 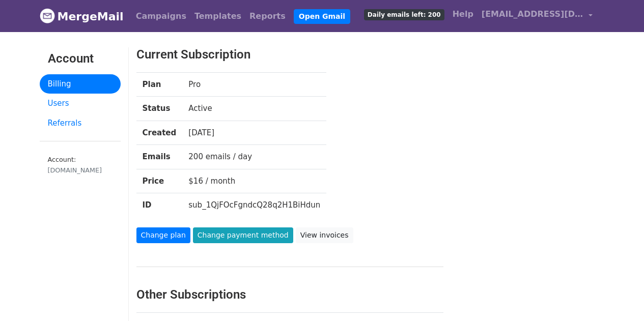 I want to click on th: Status, so click(x=159, y=109).